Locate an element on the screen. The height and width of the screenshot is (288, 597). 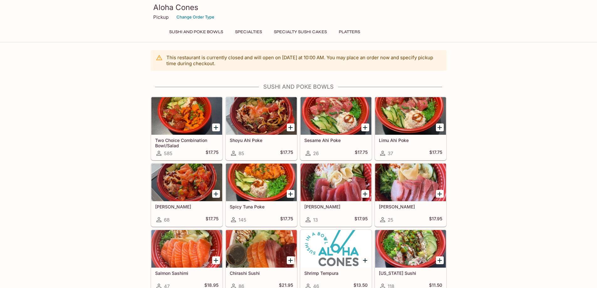
button: Add Limu Ahi Poke is located at coordinates (439, 127).